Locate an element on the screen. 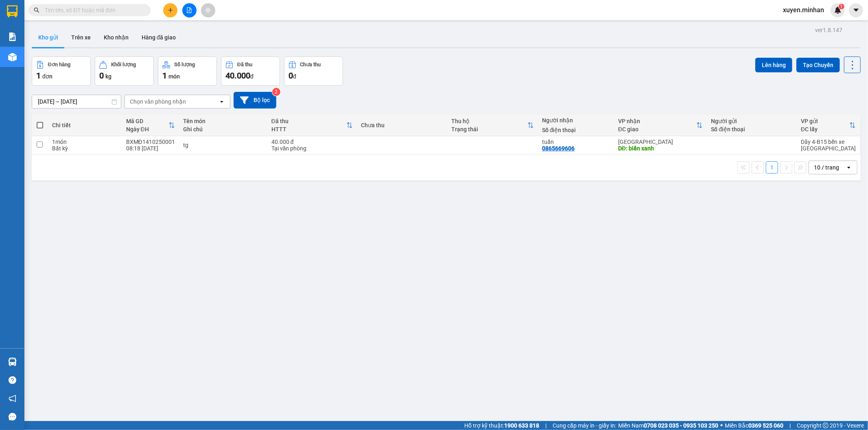 The width and height of the screenshot is (868, 430). span: xuyen.minhan is located at coordinates (803, 10).